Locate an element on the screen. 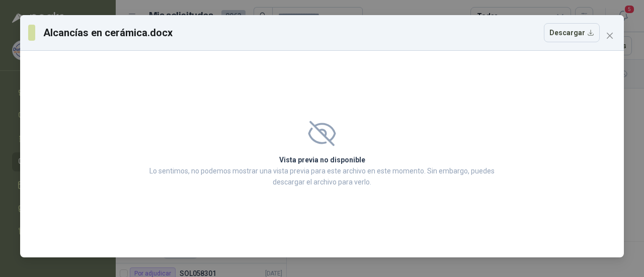 This screenshot has width=644, height=277. span: close is located at coordinates (610, 36).